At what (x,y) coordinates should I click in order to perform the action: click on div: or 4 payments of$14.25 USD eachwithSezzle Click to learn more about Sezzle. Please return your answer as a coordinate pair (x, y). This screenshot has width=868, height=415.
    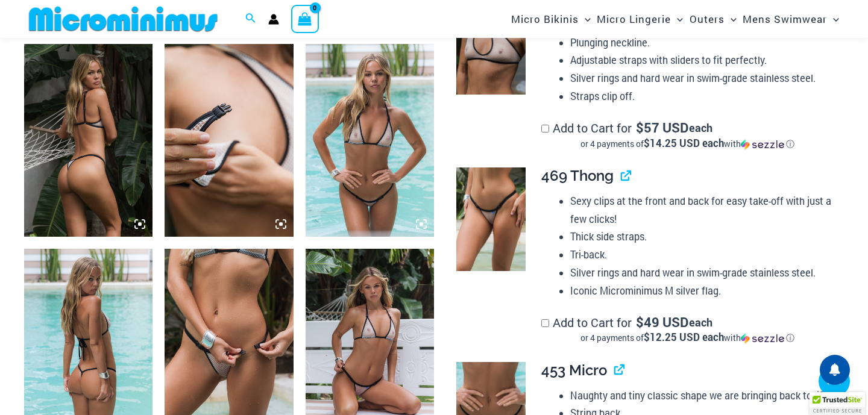
    Looking at the image, I should click on (688, 144).